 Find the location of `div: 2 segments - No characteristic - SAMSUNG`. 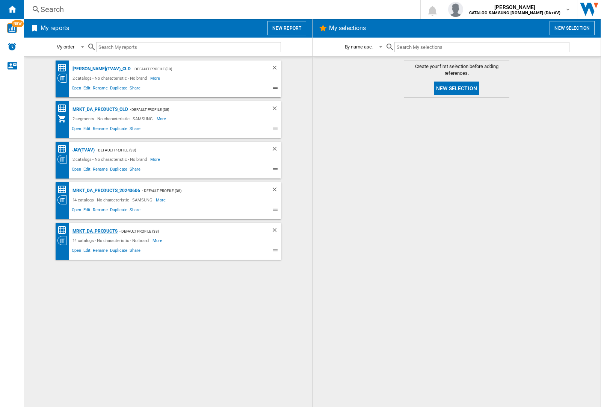

div: 2 segments - No characteristic - SAMSUNG is located at coordinates (113, 119).